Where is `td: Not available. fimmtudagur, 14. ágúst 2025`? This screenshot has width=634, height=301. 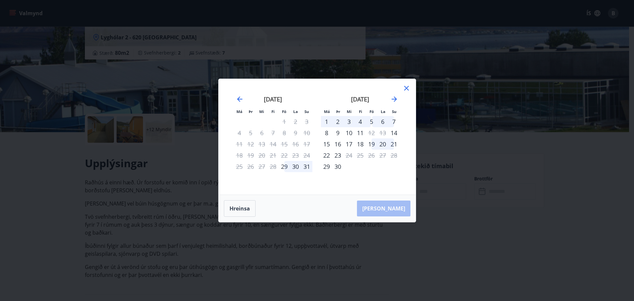
td: Not available. fimmtudagur, 14. ágúst 2025 is located at coordinates (273, 144).